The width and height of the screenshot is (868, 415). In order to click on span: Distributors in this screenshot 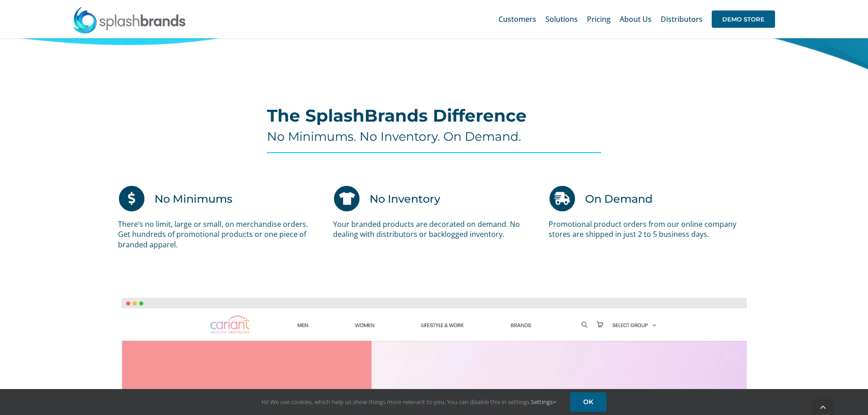, I will do `click(682, 19)`.